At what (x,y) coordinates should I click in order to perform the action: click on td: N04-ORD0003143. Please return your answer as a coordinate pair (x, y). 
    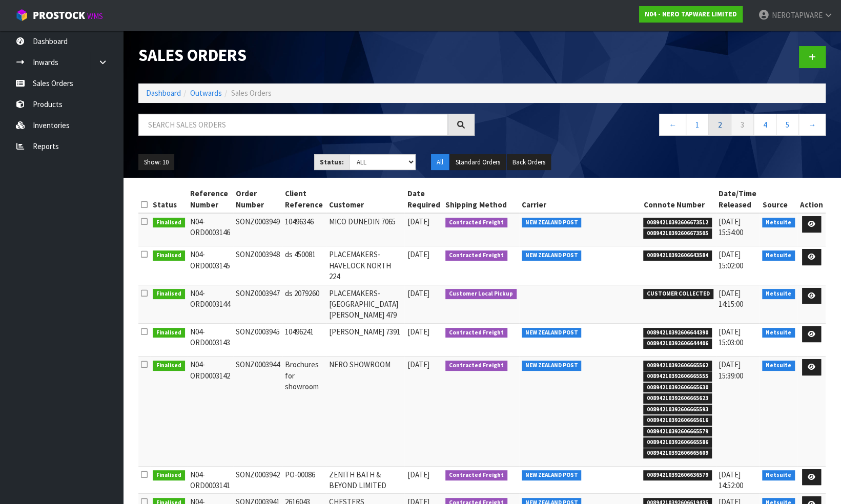
    Looking at the image, I should click on (210, 340).